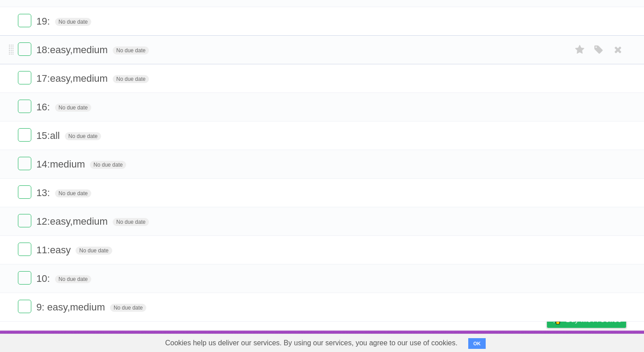  Describe the element at coordinates (311, 343) in the screenshot. I see `span: Cookies help us deliver our services. By using our services, you agree to our use of cookies.` at that location.